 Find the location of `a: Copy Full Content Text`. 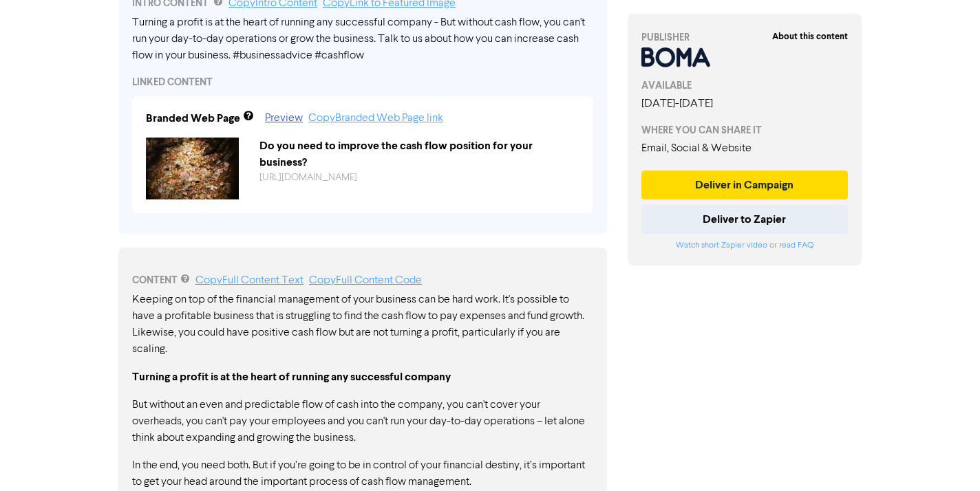

a: Copy Full Content Text is located at coordinates (249, 280).